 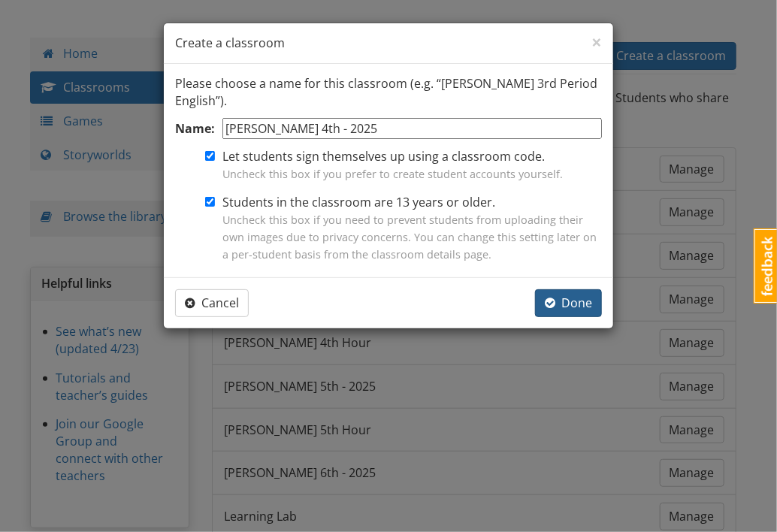 I want to click on span: Done, so click(x=568, y=303).